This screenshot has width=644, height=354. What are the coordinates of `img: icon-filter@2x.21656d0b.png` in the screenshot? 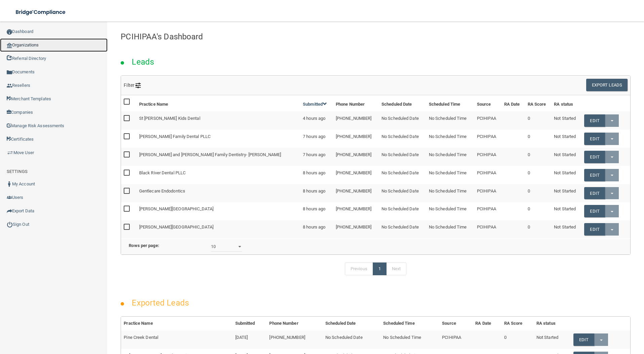 It's located at (138, 86).